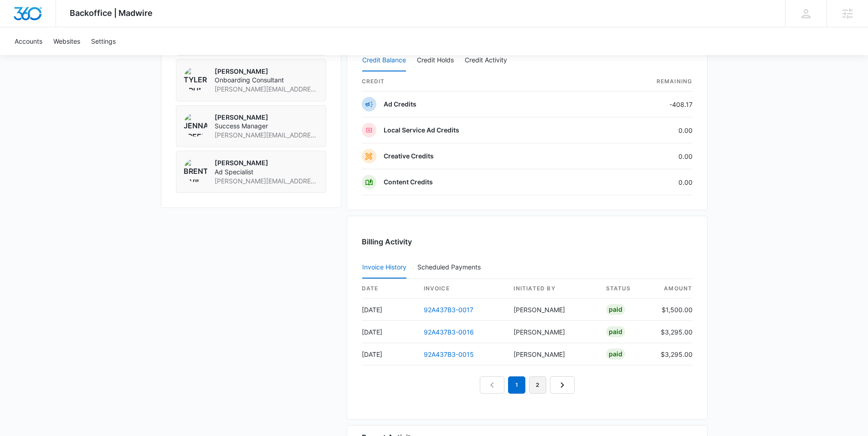  What do you see at coordinates (527, 385) in the screenshot?
I see `nav: Pagination` at bounding box center [527, 385].